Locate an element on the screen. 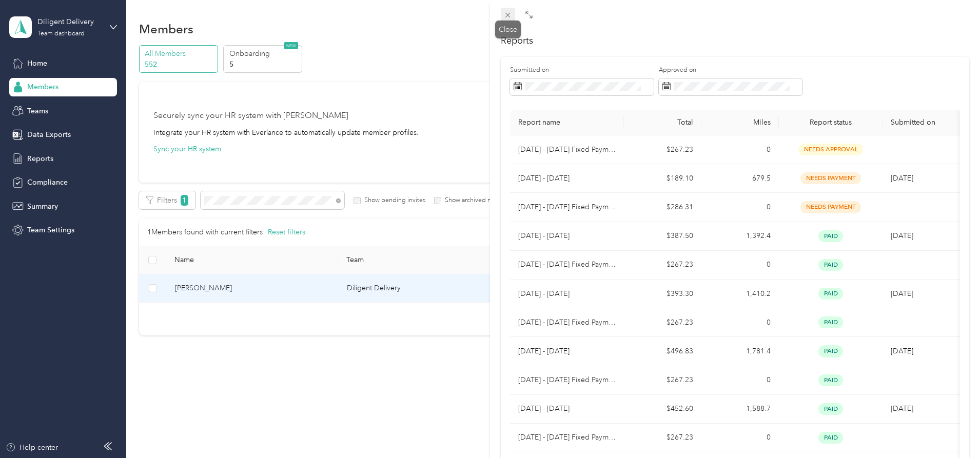 This screenshot has height=458, width=980. span: Report status is located at coordinates (830, 122).